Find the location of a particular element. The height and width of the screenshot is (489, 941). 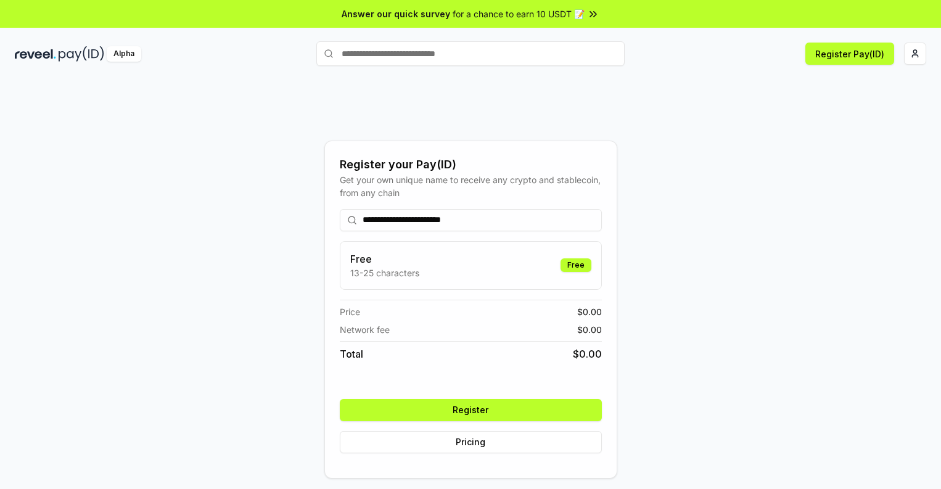

button: Register is located at coordinates (471, 410).